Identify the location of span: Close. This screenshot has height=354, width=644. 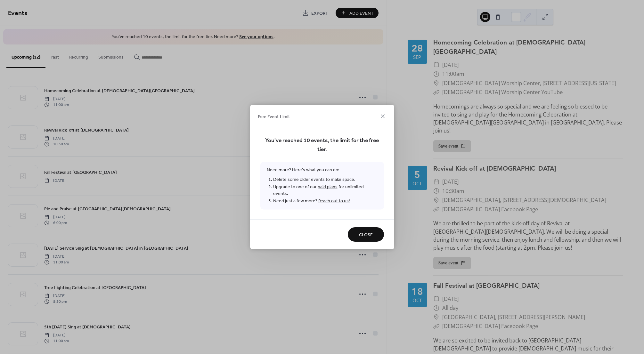
(366, 235).